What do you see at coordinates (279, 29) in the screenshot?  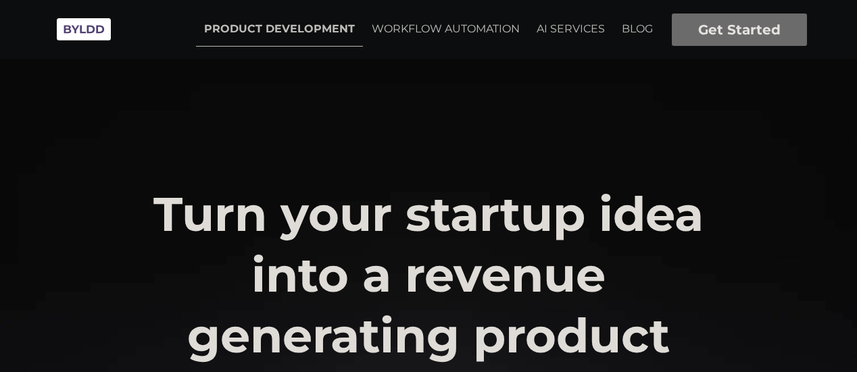 I see `a: PRODUCT DEVELOPMENT` at bounding box center [279, 29].